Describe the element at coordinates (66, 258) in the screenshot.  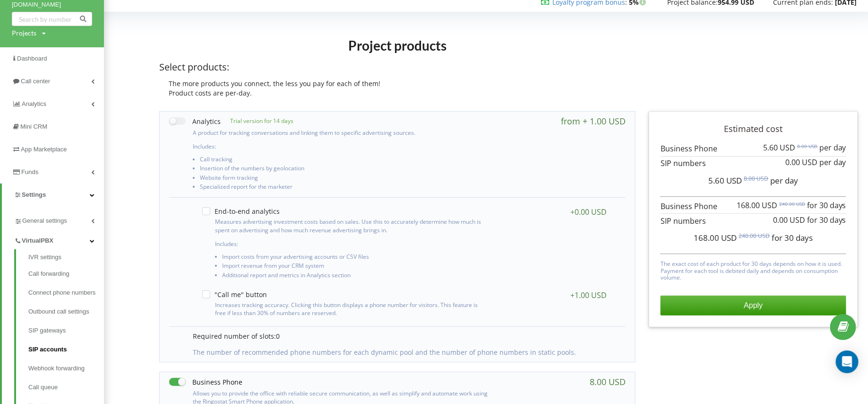
I see `a: IVR settings` at that location.